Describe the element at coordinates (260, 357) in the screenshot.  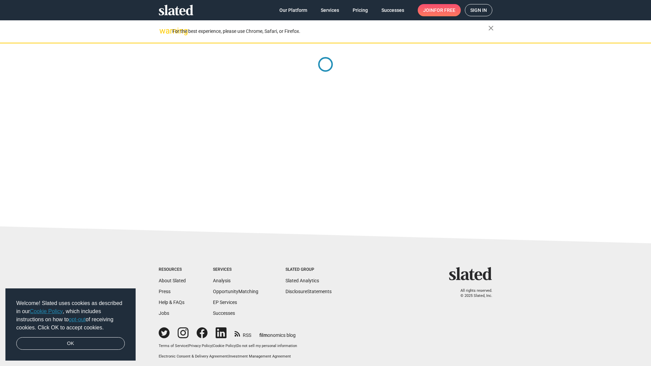
I see `a: Investment Management Agreement` at that location.